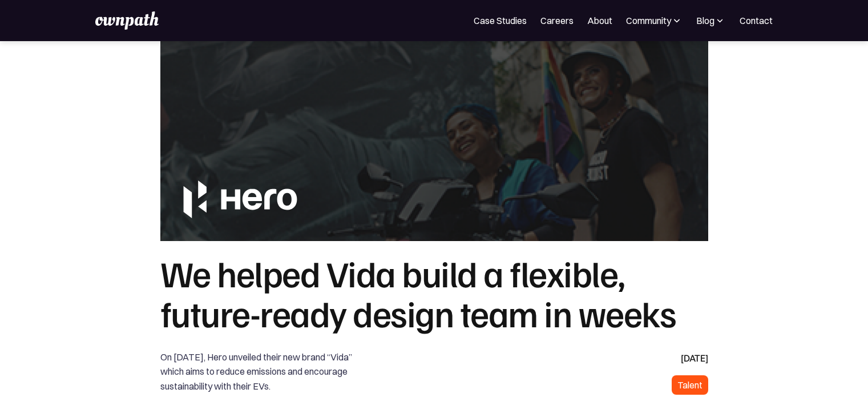 The width and height of the screenshot is (868, 397). I want to click on div: Talent, so click(690, 385).